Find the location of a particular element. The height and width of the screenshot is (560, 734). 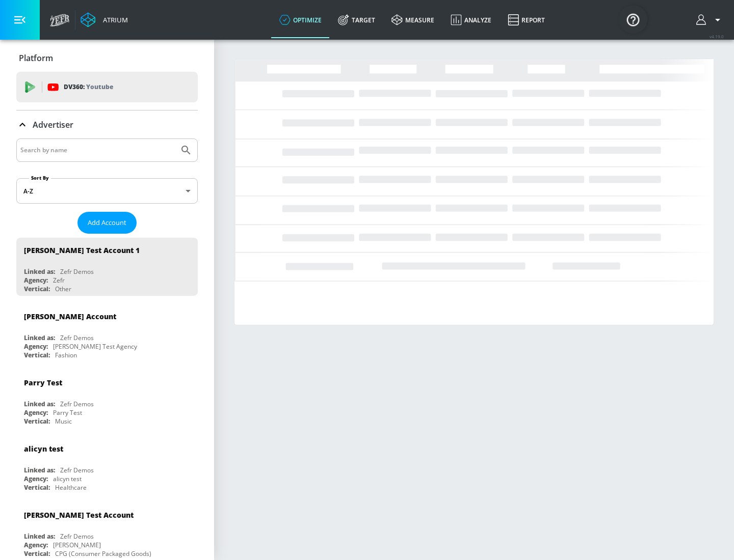

div: Other is located at coordinates (63, 289).